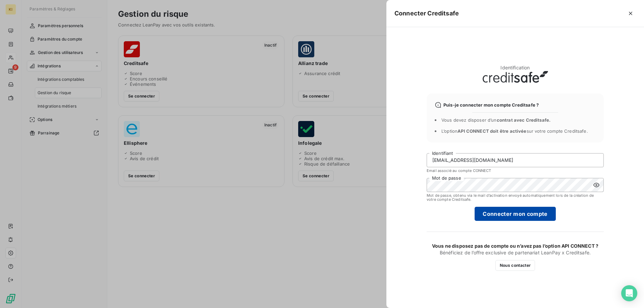 The width and height of the screenshot is (644, 308). I want to click on span: Vous ne disposez pas de compte ou n’avez pas l’option API CONNECT ?, so click(515, 246).